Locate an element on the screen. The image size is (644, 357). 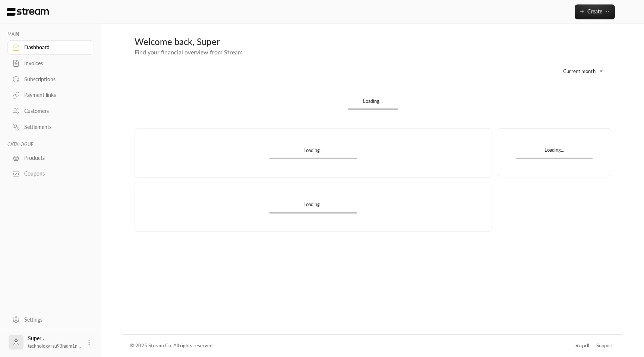
div: Subscriptions is located at coordinates (55, 79).